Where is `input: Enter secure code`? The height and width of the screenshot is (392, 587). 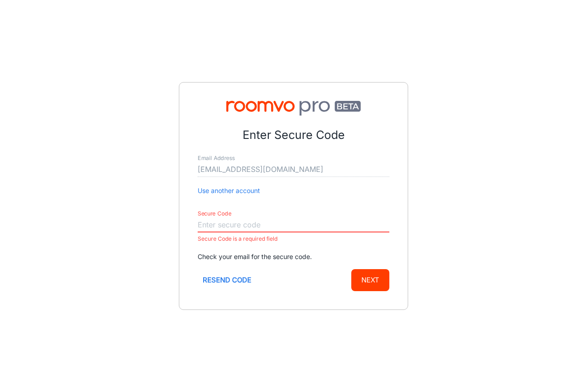
input: Enter secure code is located at coordinates (294, 225).